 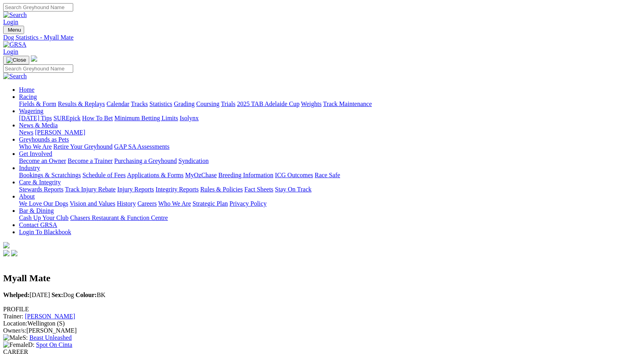 What do you see at coordinates (322, 278) in the screenshot?
I see `h2: Myall Mate` at bounding box center [322, 278].